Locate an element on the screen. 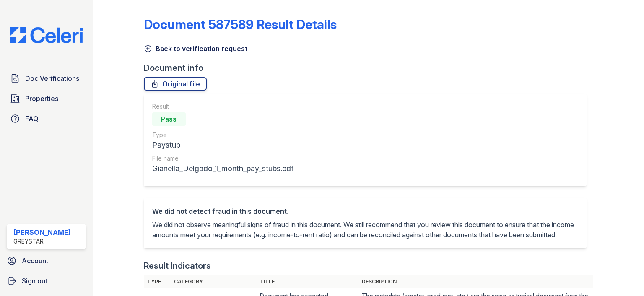 The image size is (644, 296). span: Account is located at coordinates (34, 261).